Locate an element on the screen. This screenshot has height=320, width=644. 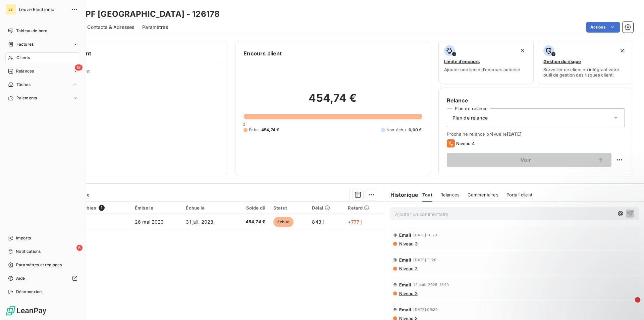
h6: Informations client is located at coordinates (130, 54).